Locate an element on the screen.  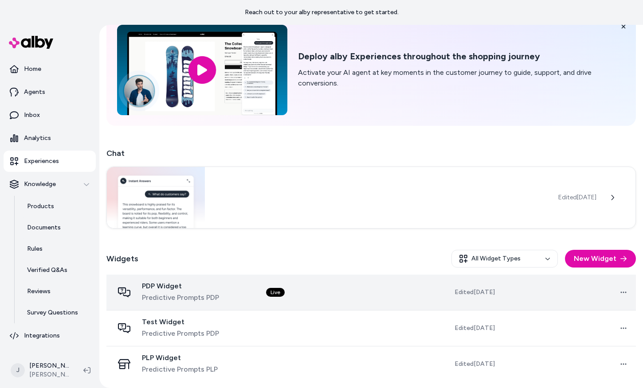
img: alby Logo is located at coordinates (31, 42).